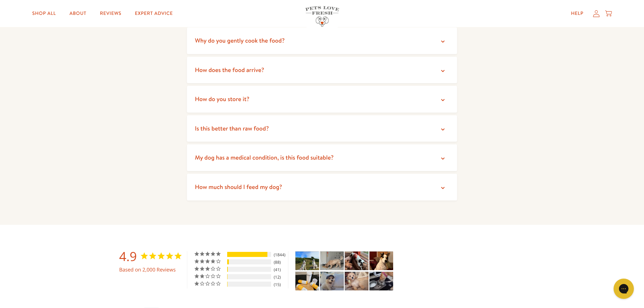 The height and width of the screenshot is (308, 644). What do you see at coordinates (249, 255) in the screenshot?
I see `div: 5-Star Ratings` at bounding box center [249, 255].